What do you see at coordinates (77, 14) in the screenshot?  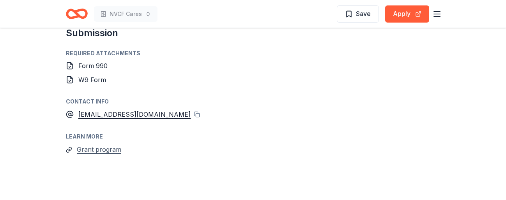 I see `a: Home` at bounding box center [77, 14].